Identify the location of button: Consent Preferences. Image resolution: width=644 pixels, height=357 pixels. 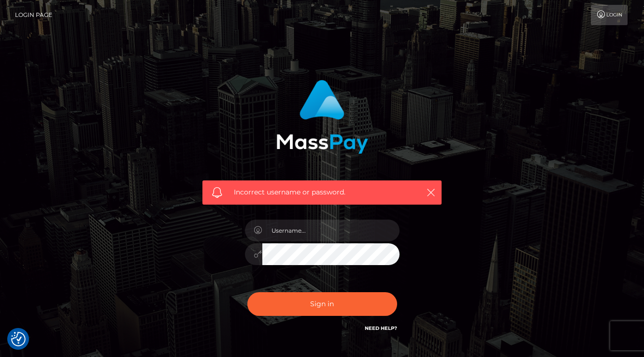
(18, 339).